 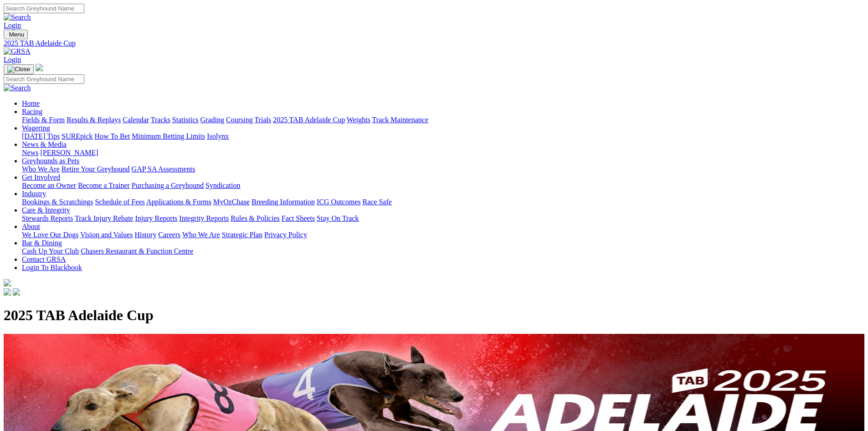 I want to click on div: News & Media, so click(x=443, y=152).